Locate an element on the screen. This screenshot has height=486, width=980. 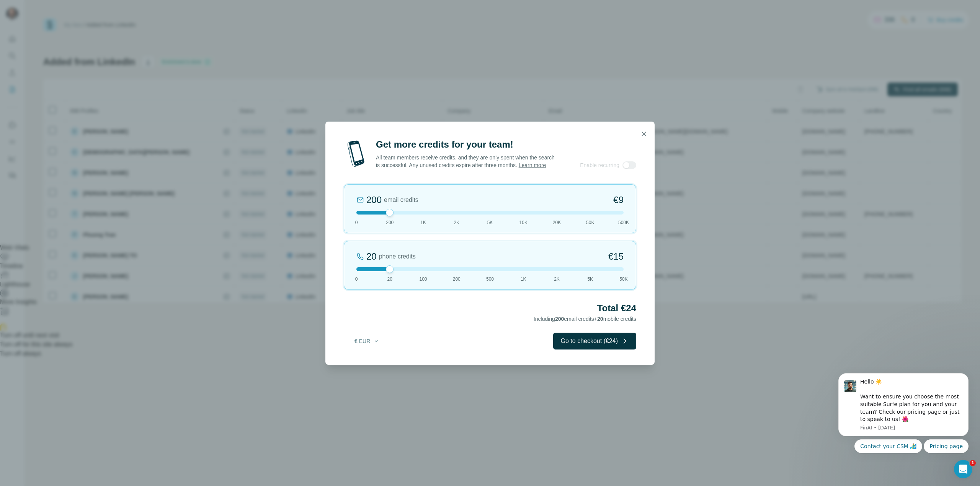
span: 10K is located at coordinates (523, 222).